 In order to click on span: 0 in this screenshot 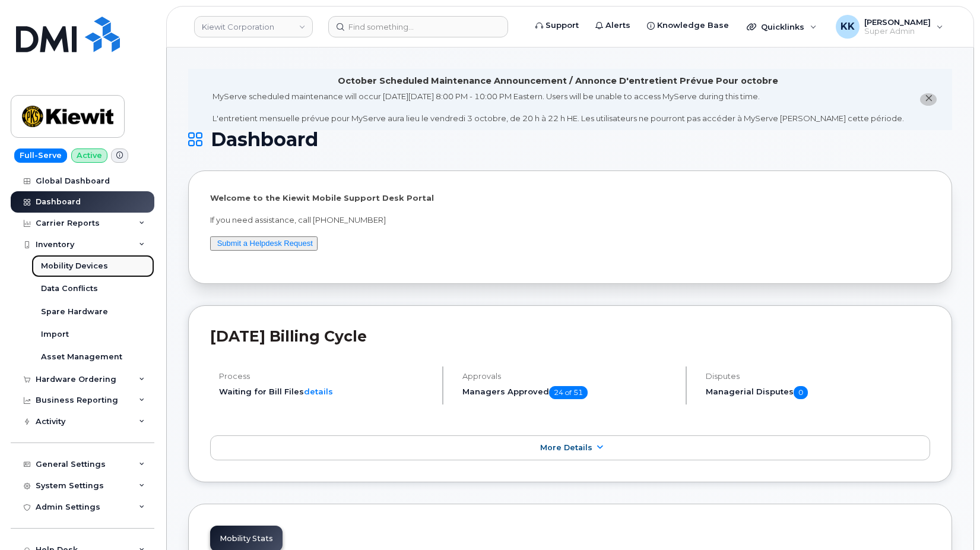, I will do `click(801, 392)`.